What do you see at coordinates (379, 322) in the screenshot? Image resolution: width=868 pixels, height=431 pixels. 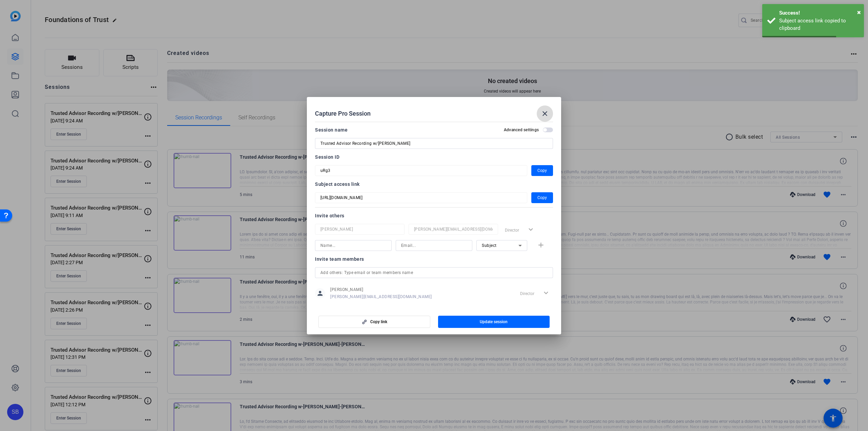 I see `span: Copy link` at bounding box center [379, 322].